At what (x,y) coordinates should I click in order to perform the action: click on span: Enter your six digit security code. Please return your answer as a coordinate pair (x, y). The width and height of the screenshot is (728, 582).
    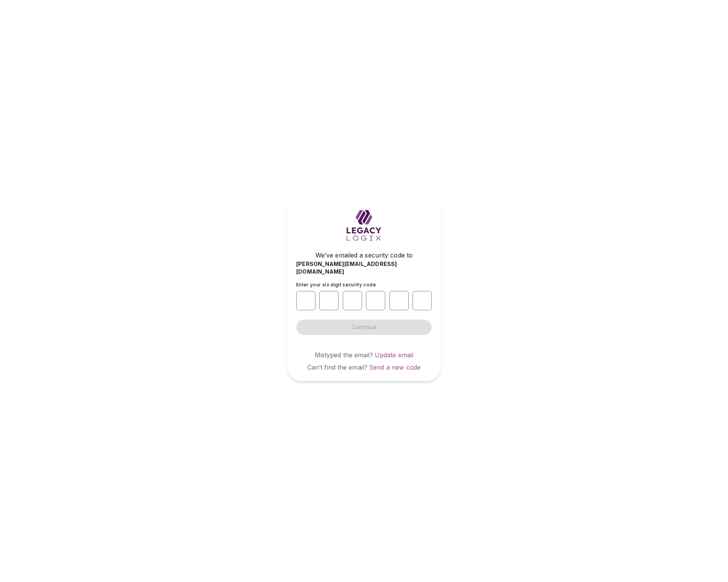
    Looking at the image, I should click on (336, 284).